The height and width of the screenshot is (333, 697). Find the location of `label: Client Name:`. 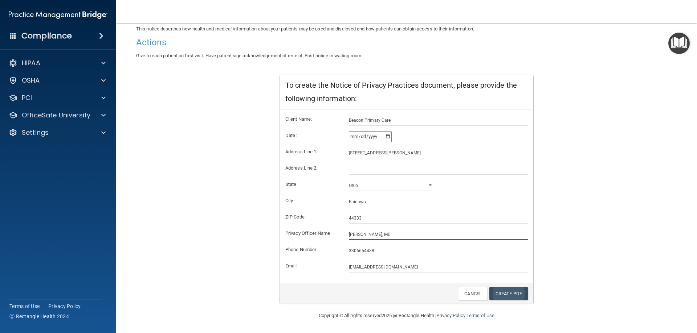

label: Client Name: is located at coordinates (311, 119).